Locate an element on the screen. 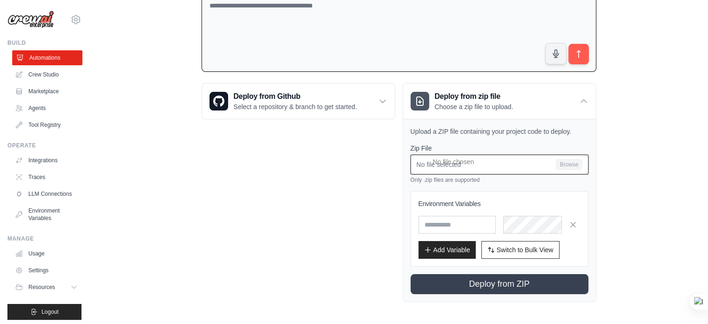 The image size is (708, 324). p: Select a repository & branch to get started. is located at coordinates (295, 107).